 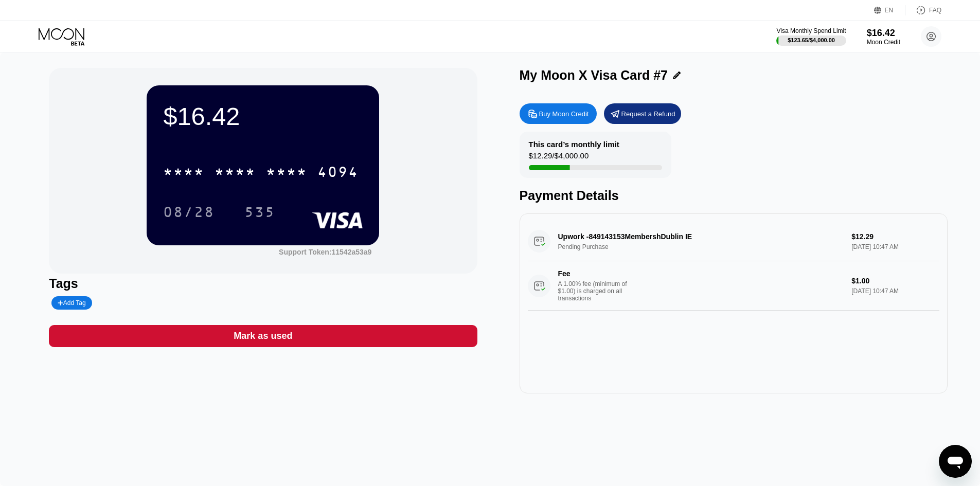 I want to click on div: $123.65 / $4,000.00, so click(x=811, y=40).